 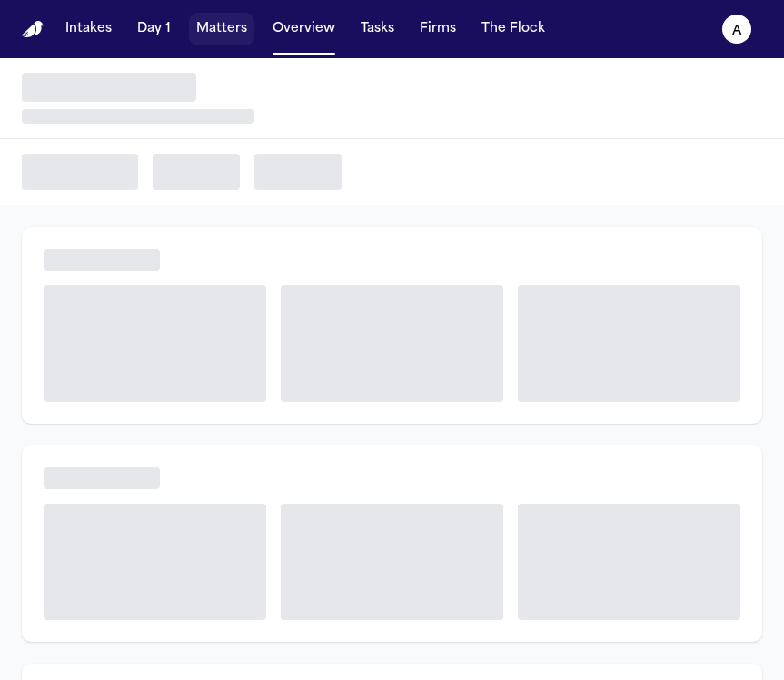 What do you see at coordinates (222, 29) in the screenshot?
I see `button: Matters` at bounding box center [222, 29].